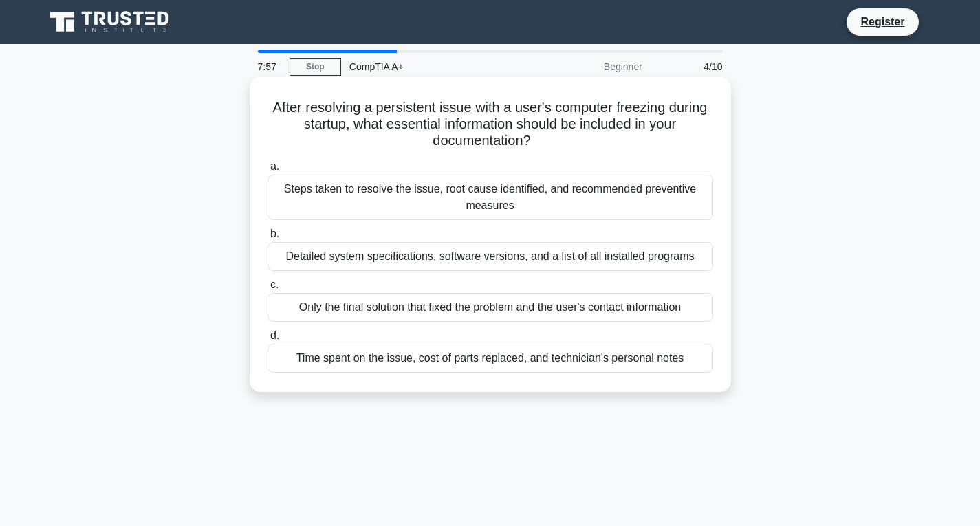 This screenshot has width=980, height=526. I want to click on a: Stop, so click(315, 66).